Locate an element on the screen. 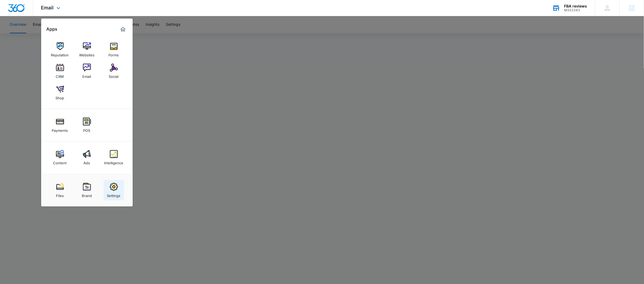  div: Payments is located at coordinates (60, 129).